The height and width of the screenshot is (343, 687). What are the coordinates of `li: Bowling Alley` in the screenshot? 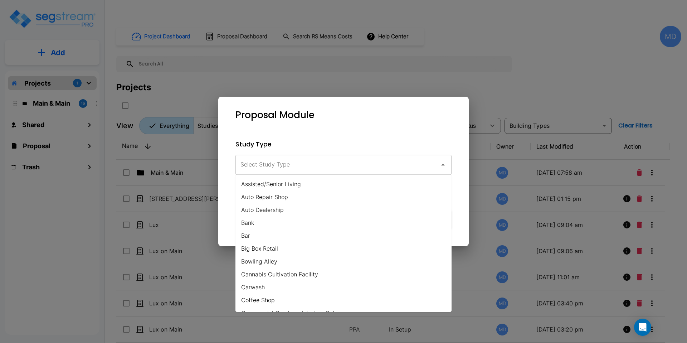 It's located at (343, 261).